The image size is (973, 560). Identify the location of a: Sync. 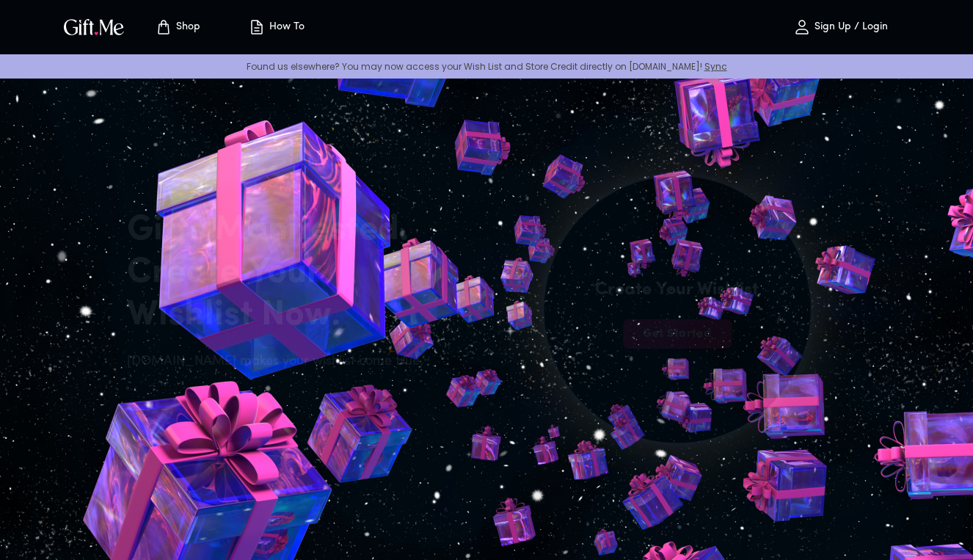
(715, 66).